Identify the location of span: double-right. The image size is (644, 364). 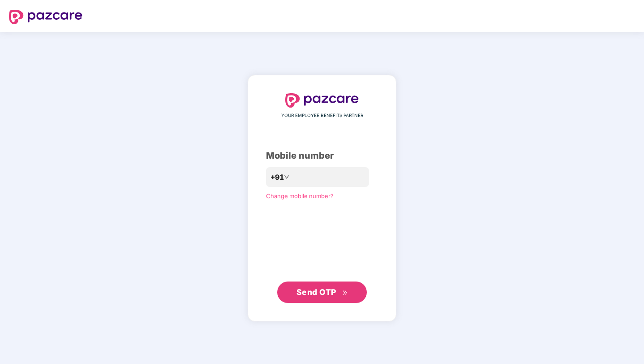
(345, 293).